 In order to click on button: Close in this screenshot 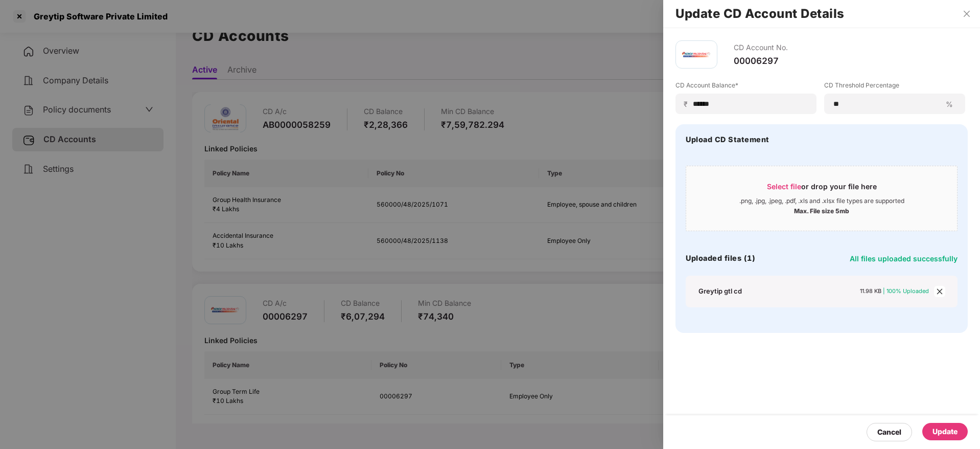, I will do `click(966, 14)`.